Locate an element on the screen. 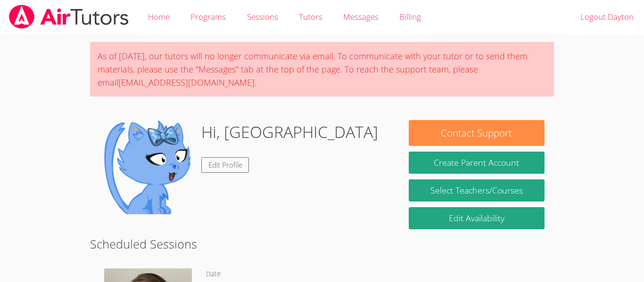 The width and height of the screenshot is (644, 282). span: Messages is located at coordinates (360, 17).